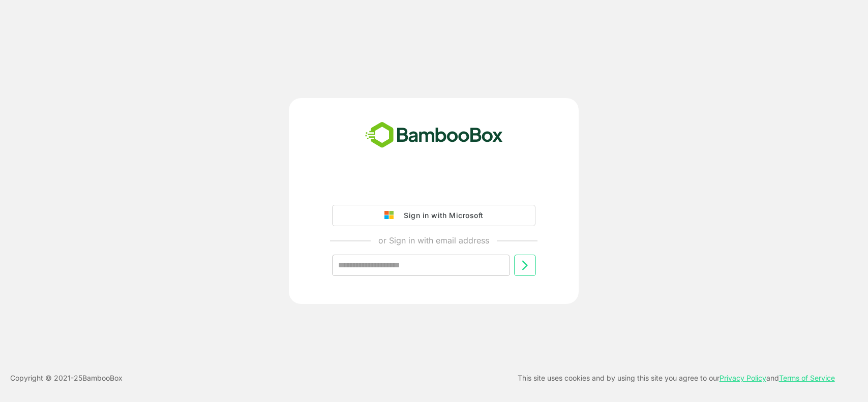  What do you see at coordinates (434, 135) in the screenshot?
I see `img: bamboobox` at bounding box center [434, 135].